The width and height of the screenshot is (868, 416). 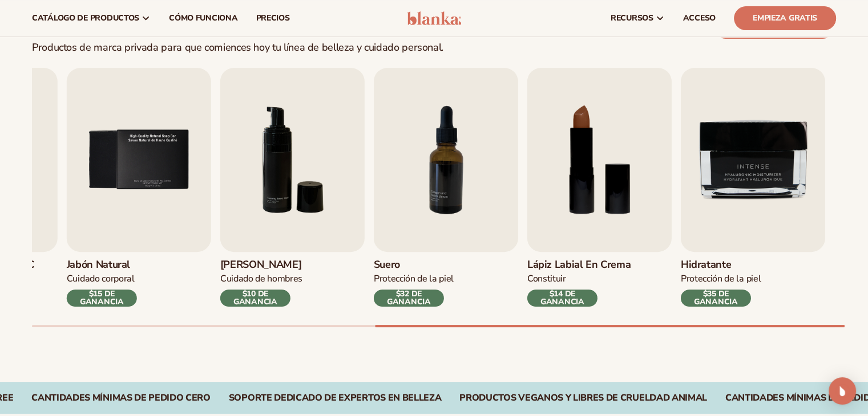 I want to click on font: ACCESO, so click(x=699, y=17).